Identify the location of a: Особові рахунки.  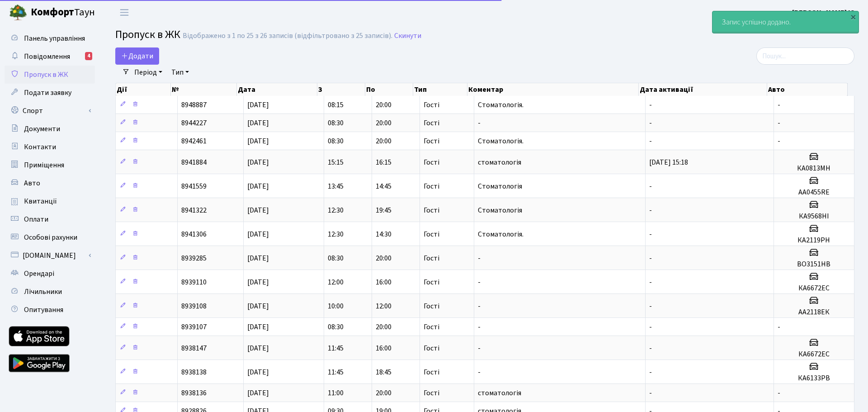
(50, 237).